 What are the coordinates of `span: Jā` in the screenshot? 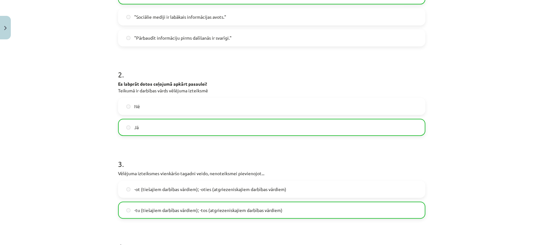 It's located at (136, 127).